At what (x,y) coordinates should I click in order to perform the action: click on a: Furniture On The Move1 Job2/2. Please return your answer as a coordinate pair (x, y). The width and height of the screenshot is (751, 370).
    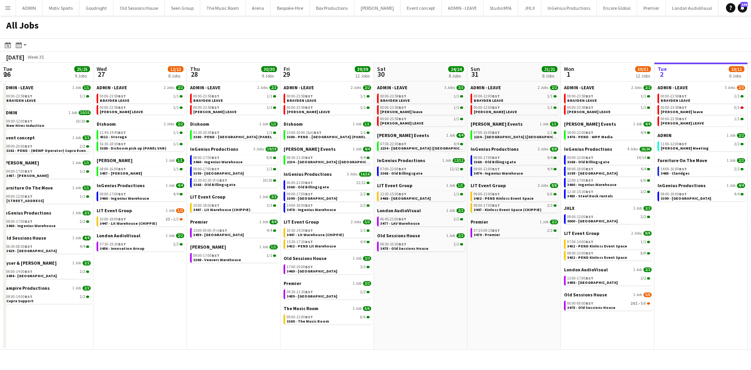
    Looking at the image, I should click on (701, 160).